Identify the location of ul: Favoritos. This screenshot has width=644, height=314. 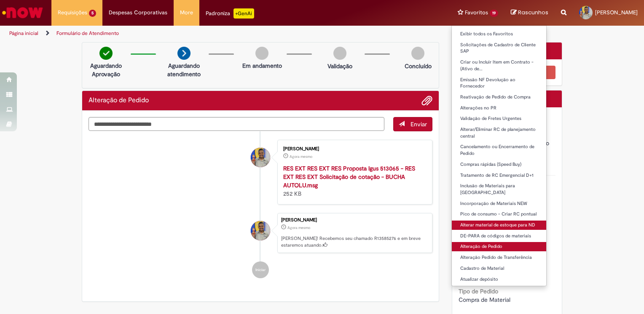
(499, 156).